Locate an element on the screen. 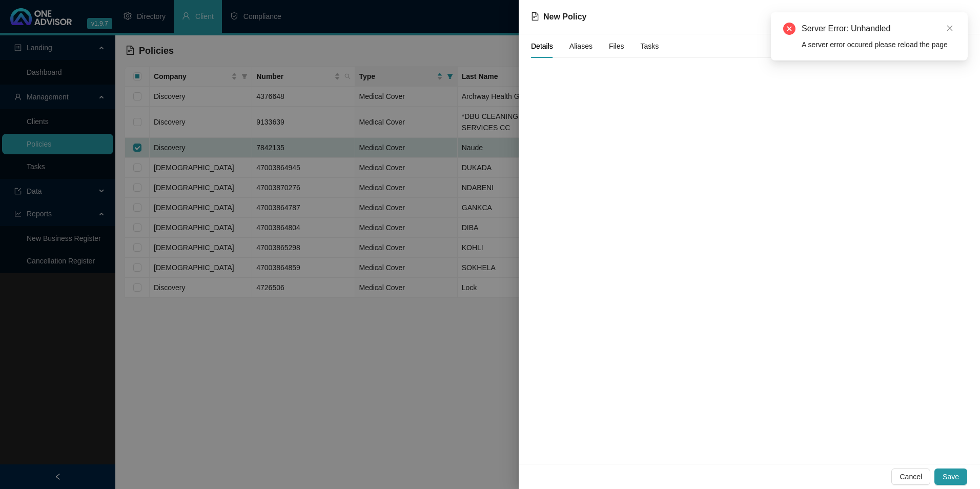  span: Files is located at coordinates (617, 47).